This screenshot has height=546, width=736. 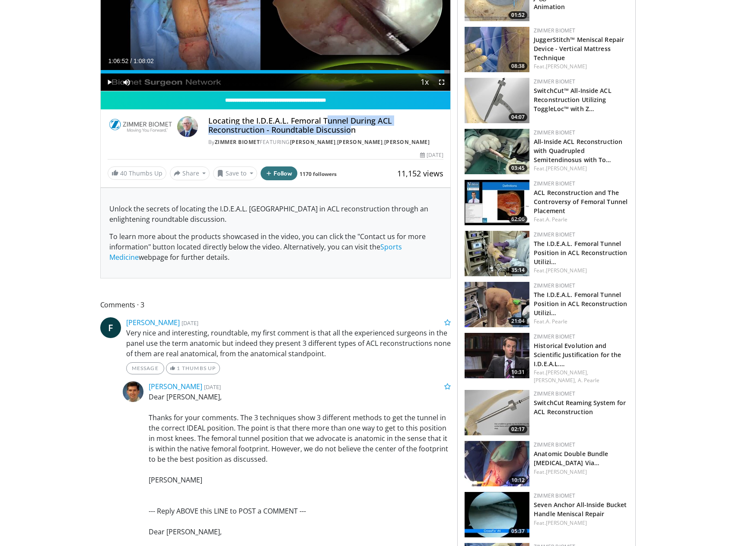 What do you see at coordinates (267, 241) in the screenshot?
I see `span: To learn more about the products showcased in the video, you can click the "Contact us for more i...` at bounding box center [267, 241].